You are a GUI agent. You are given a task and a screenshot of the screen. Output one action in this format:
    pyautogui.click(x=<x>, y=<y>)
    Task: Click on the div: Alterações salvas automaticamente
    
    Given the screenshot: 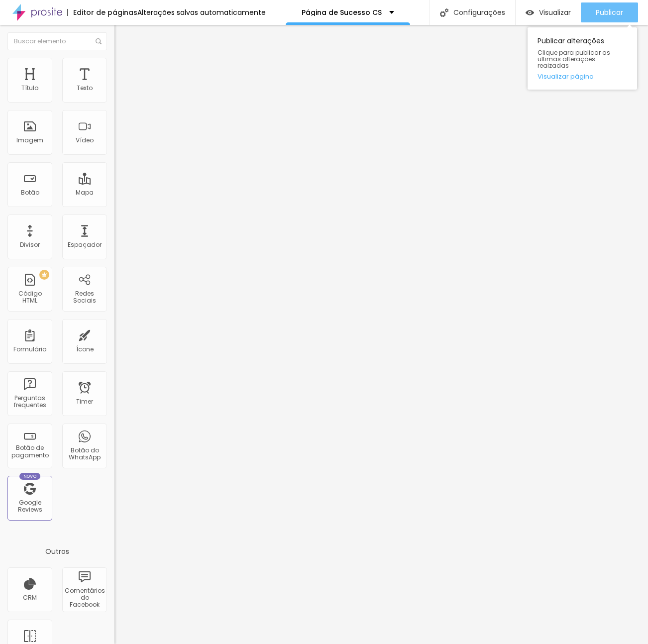 What is the action you would take?
    pyautogui.click(x=201, y=12)
    